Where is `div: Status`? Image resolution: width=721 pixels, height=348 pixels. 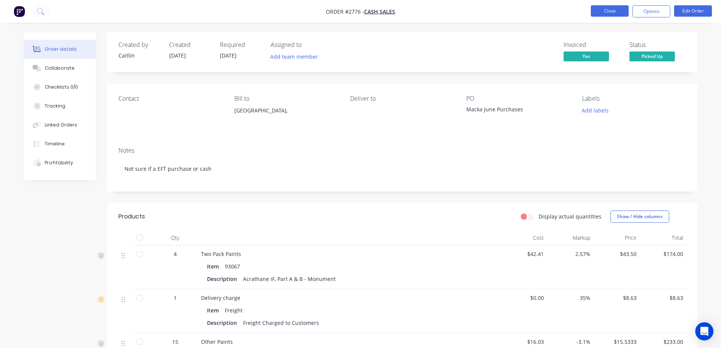
div: Status is located at coordinates (658, 45).